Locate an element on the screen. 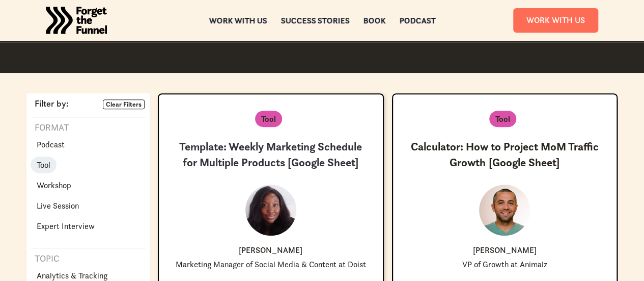  a: Live Session is located at coordinates (58, 206).